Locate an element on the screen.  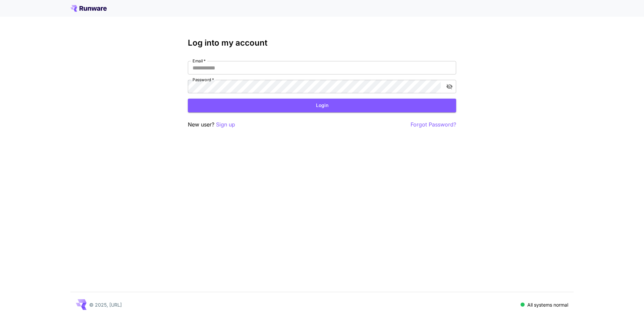
h3: Log into my account is located at coordinates (322, 43).